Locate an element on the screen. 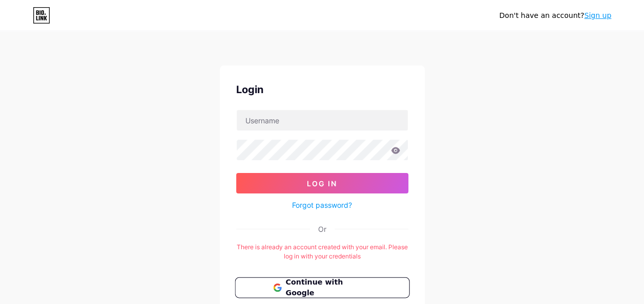 The height and width of the screenshot is (304, 644). input: Username is located at coordinates (323, 120).